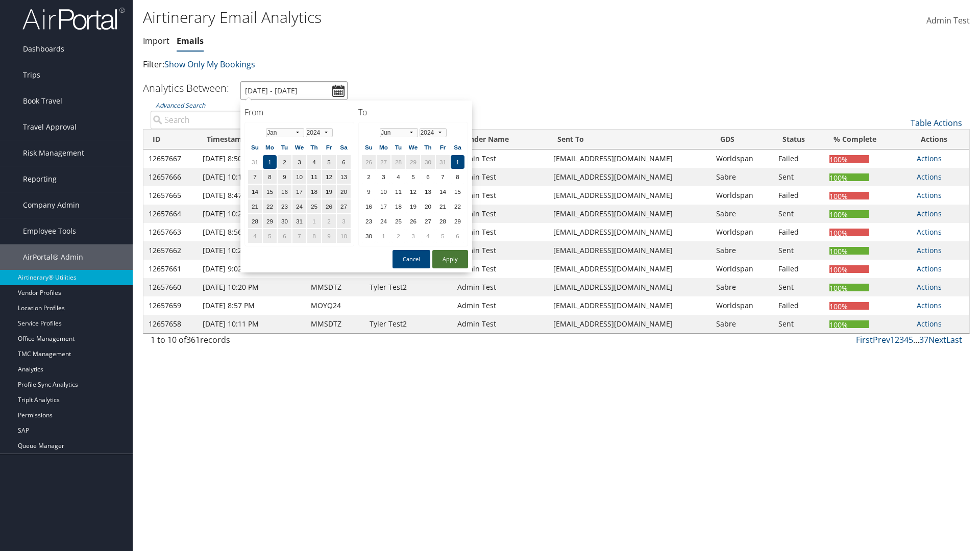 The width and height of the screenshot is (980, 551). Describe the element at coordinates (299, 191) in the screenshot. I see `td: 17` at that location.